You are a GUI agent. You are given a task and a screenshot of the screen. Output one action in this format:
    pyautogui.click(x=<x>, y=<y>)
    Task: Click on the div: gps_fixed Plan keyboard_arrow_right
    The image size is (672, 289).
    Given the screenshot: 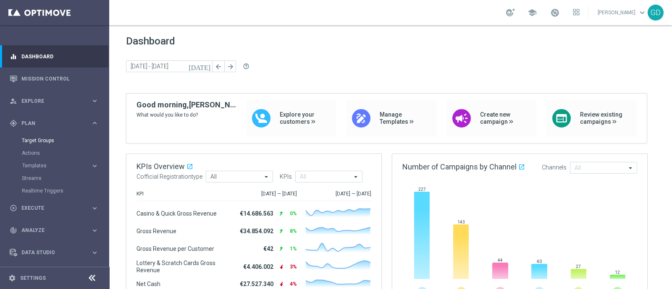 What is the action you would take?
    pyautogui.click(x=54, y=123)
    